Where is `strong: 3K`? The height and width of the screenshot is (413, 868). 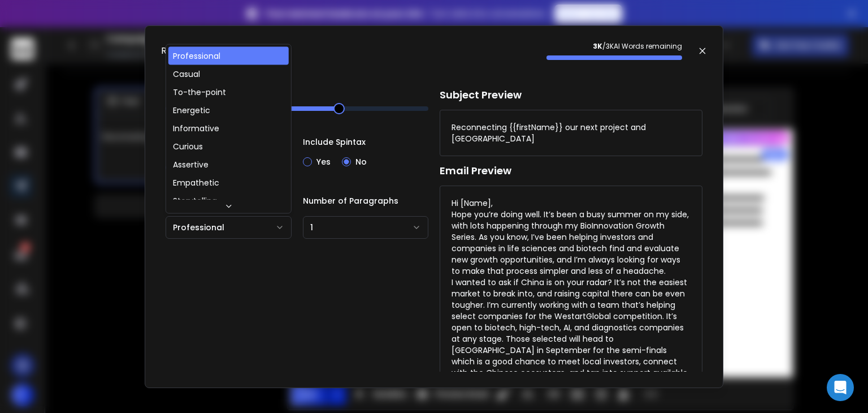 strong: 3K is located at coordinates (597, 46).